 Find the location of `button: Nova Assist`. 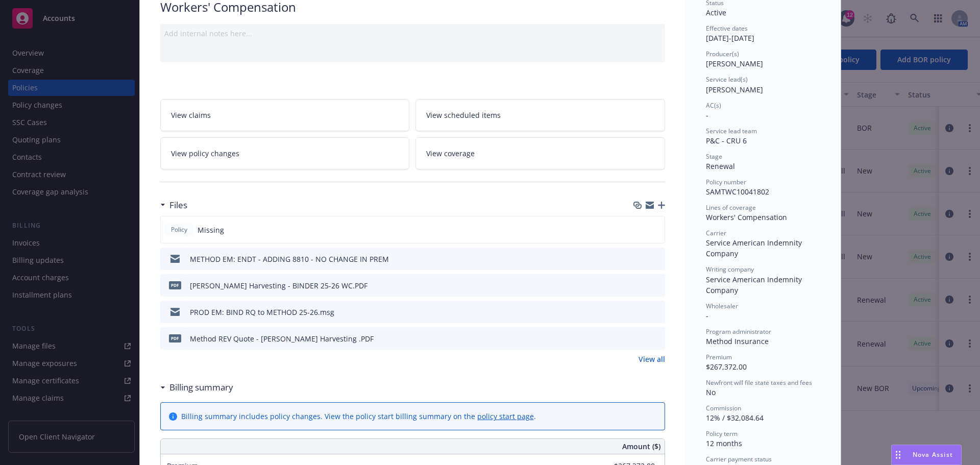

button: Nova Assist is located at coordinates (926, 455).